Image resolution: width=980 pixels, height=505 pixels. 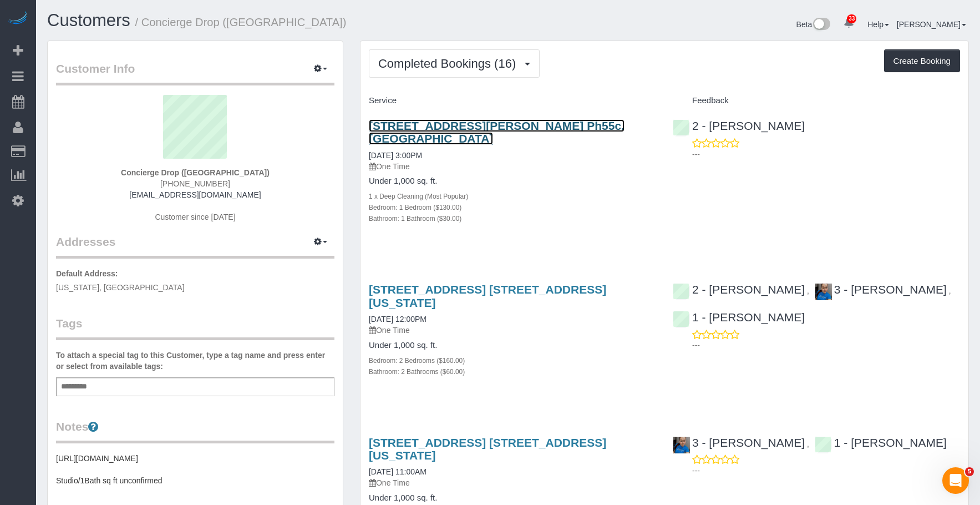 I want to click on a: Help, so click(x=878, y=24).